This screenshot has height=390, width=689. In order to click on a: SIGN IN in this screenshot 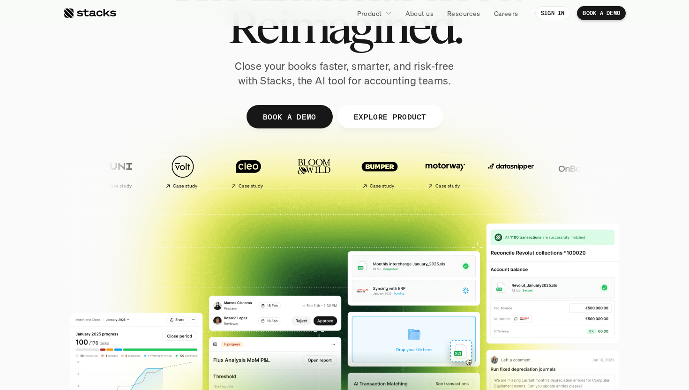, I will do `click(553, 13)`.